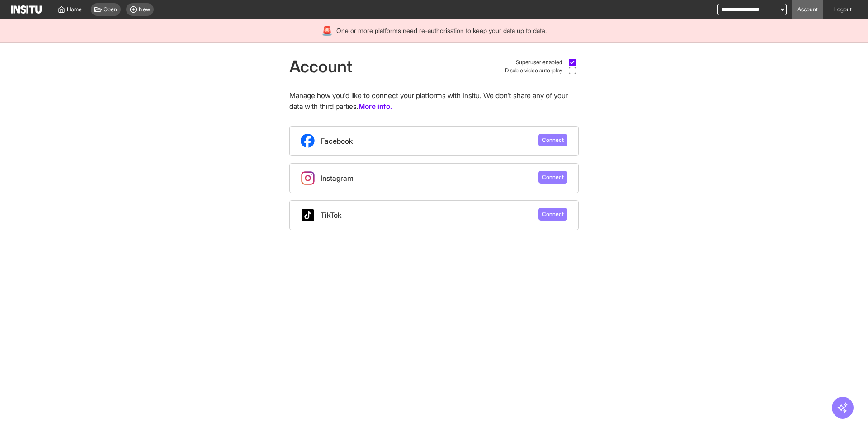 The image size is (868, 433). Describe the element at coordinates (110, 9) in the screenshot. I see `span: Open` at that location.